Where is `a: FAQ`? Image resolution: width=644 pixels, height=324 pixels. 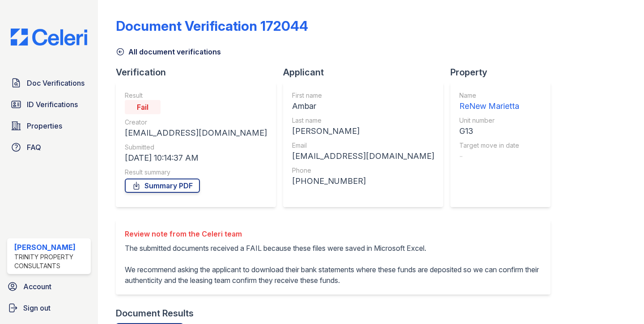
a: FAQ is located at coordinates (49, 147).